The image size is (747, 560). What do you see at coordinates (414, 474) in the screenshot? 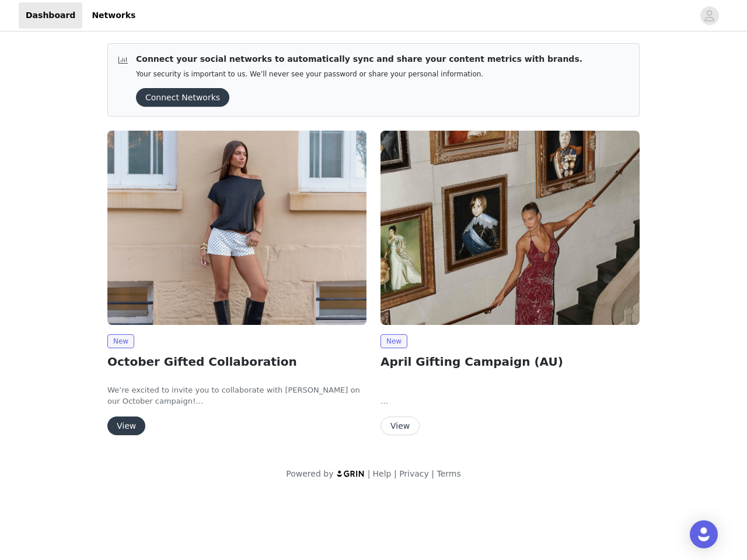
I see `a: Privacy` at bounding box center [414, 474].